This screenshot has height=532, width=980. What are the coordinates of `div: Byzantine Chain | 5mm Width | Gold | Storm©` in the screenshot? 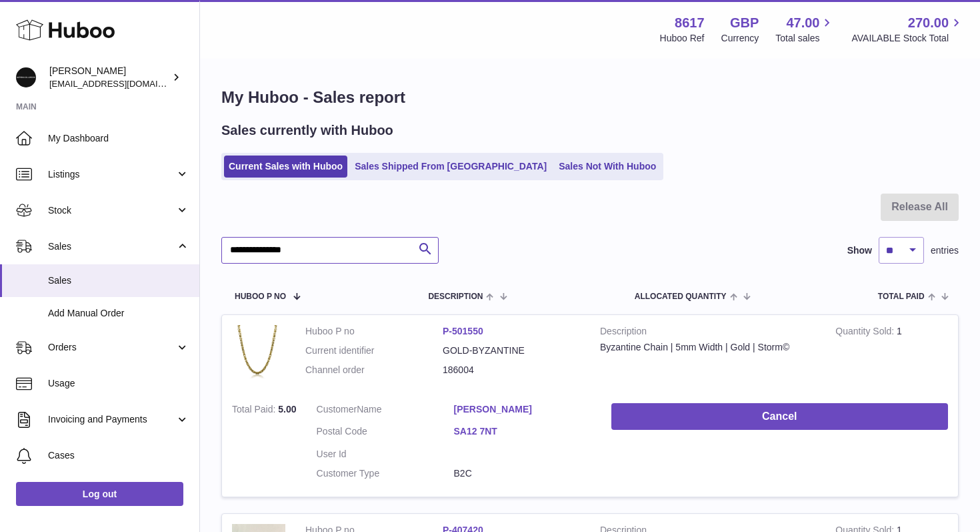 It's located at (708, 347).